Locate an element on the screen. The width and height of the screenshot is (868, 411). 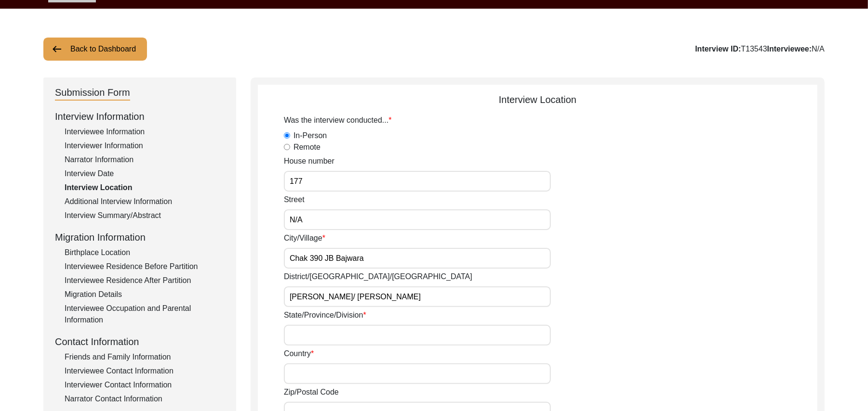
div: Interview Summary/Abstract is located at coordinates (145, 215).